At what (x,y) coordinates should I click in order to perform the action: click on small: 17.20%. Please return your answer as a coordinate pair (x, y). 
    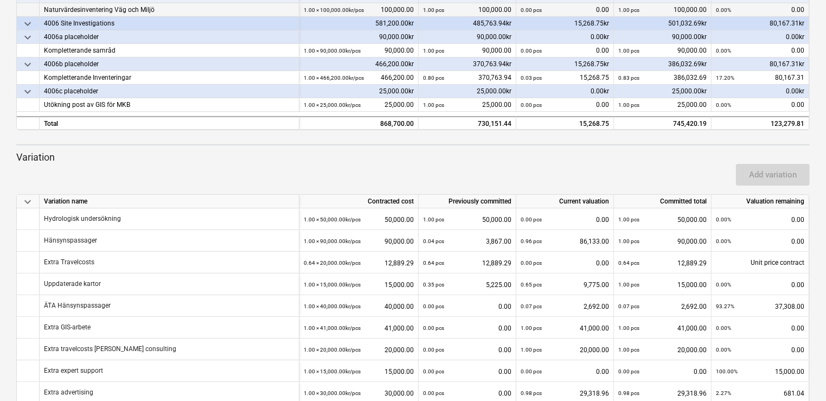
    Looking at the image, I should click on (725, 78).